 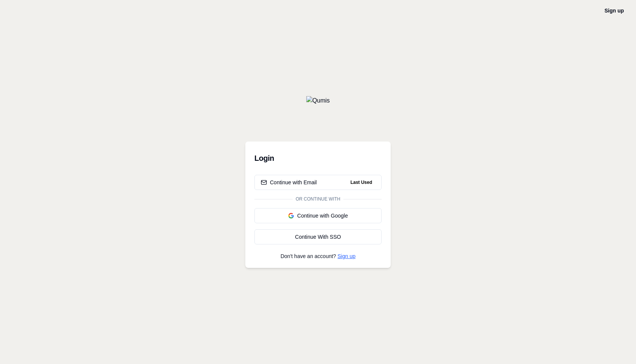 What do you see at coordinates (318, 158) in the screenshot?
I see `h3: Login` at bounding box center [318, 158].